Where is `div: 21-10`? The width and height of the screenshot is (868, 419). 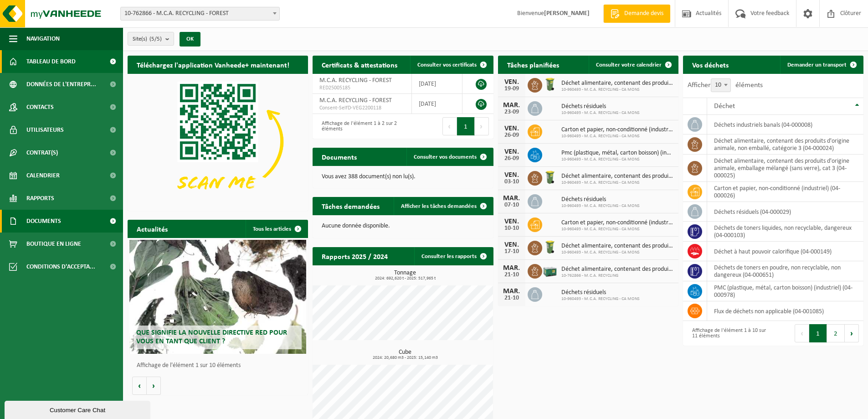 div: 21-10 is located at coordinates (512, 275).